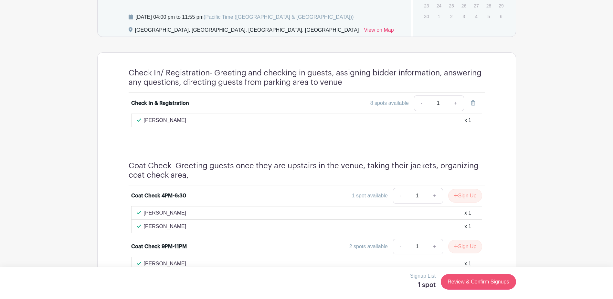 This screenshot has height=299, width=613. Describe the element at coordinates (390, 103) in the screenshot. I see `div: 8 spots available` at that location.